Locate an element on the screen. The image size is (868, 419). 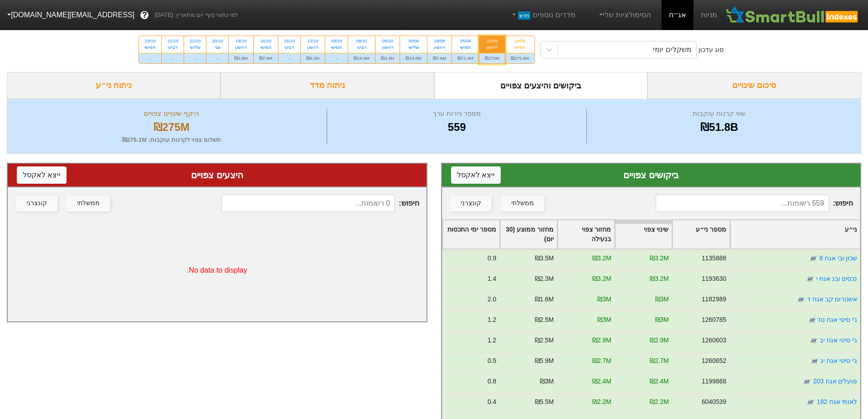
a: אשטרום קב אגח ד is located at coordinates (832, 299).